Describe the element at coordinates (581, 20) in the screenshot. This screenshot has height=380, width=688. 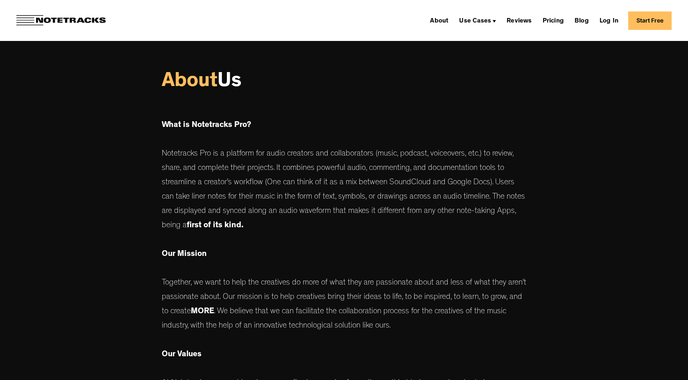
I see `a: Blog` at that location.